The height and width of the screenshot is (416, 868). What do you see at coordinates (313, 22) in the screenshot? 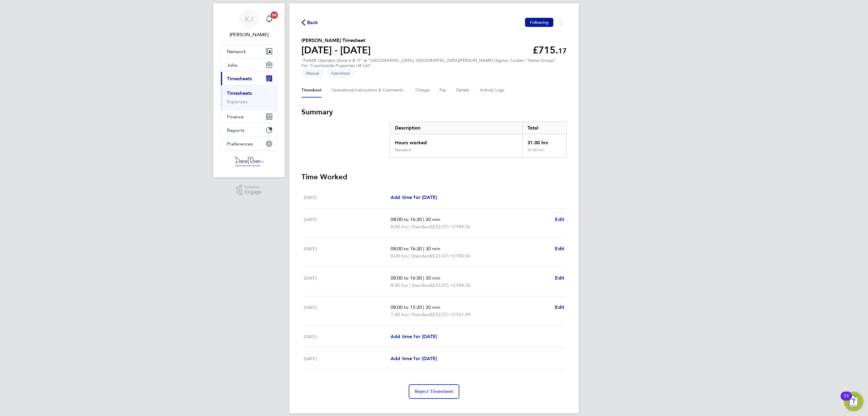
I see `span: Back` at bounding box center [313, 22].